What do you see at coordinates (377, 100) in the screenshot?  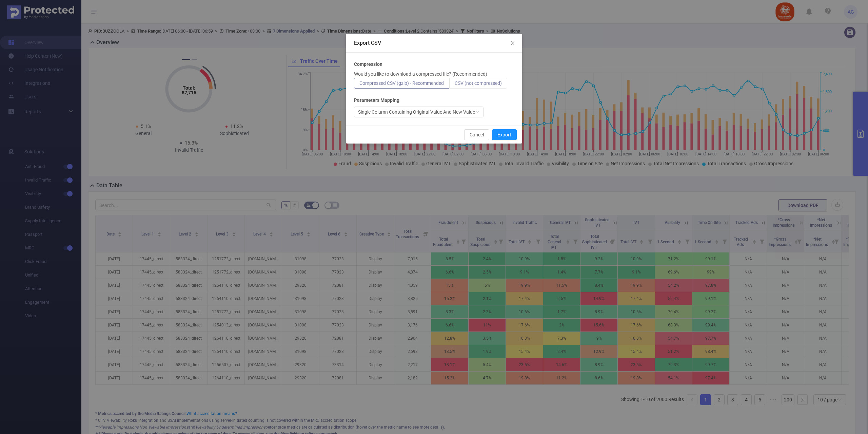 I see `b: Parameters Mapping` at bounding box center [377, 100].